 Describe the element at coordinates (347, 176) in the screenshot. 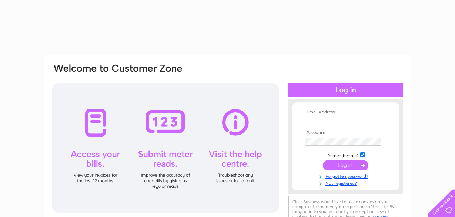

I see `a: Forgotten password?` at that location.